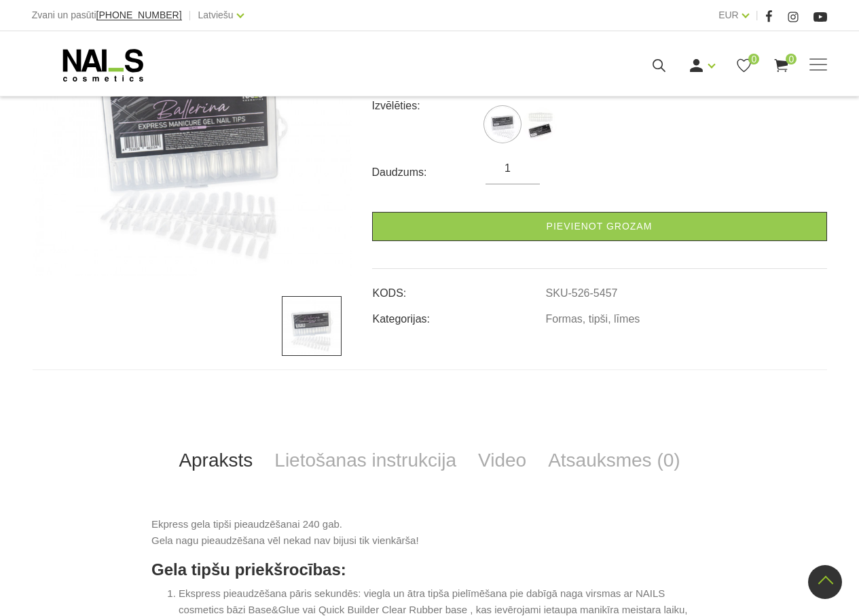 Image resolution: width=859 pixels, height=616 pixels. What do you see at coordinates (107, 15) in the screenshot?
I see `div: Zvani un pasūti` at bounding box center [107, 15].